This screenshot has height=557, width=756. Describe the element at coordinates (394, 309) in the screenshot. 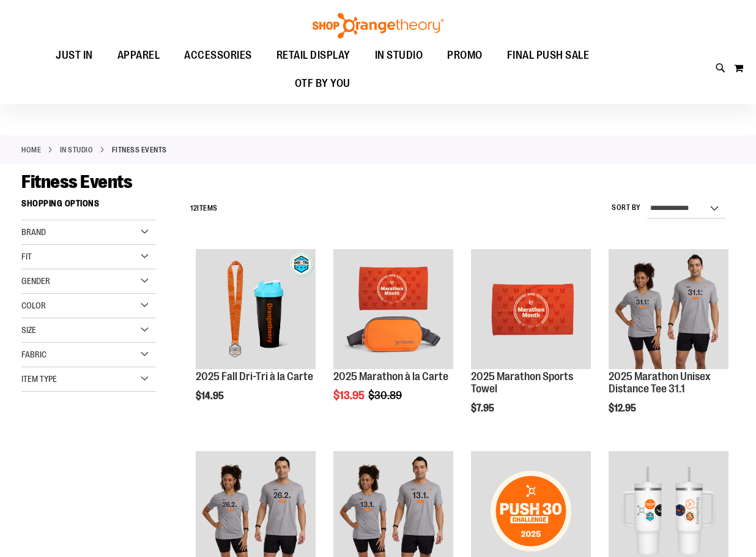

I see `img: 2025 Marathon à la Carte` at that location.